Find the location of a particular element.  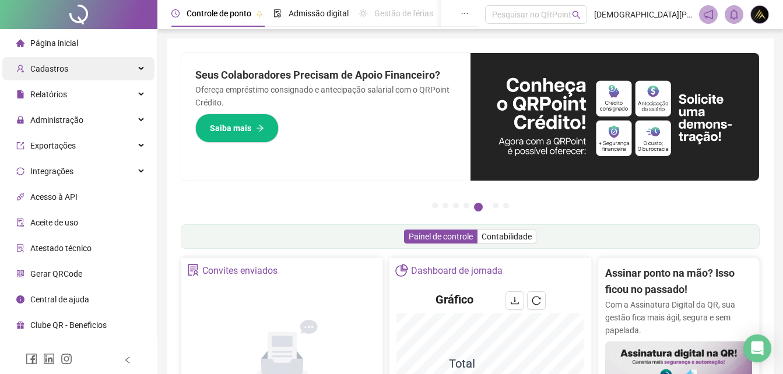

button: Saiba mais is located at coordinates (237, 128).